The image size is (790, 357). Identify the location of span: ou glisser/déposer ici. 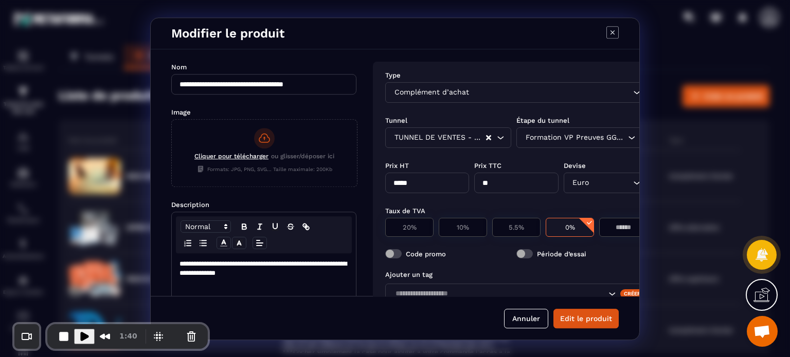
(302, 157).